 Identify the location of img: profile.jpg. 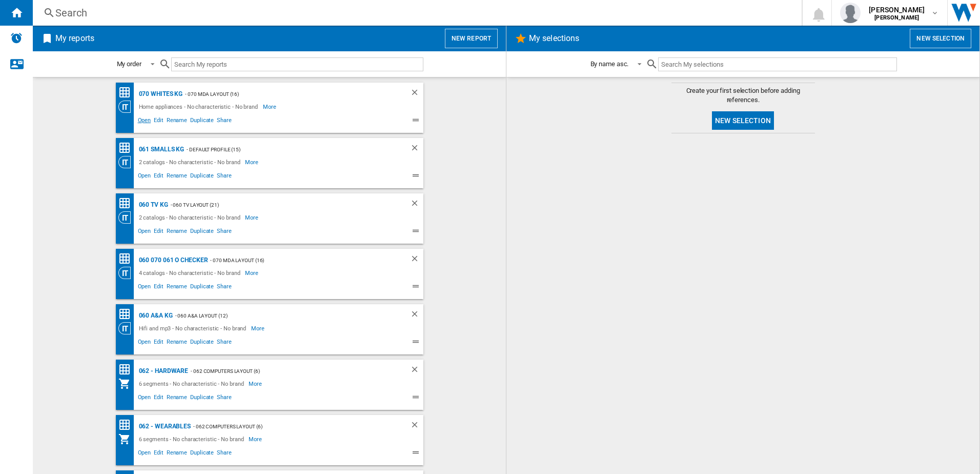
(851, 13).